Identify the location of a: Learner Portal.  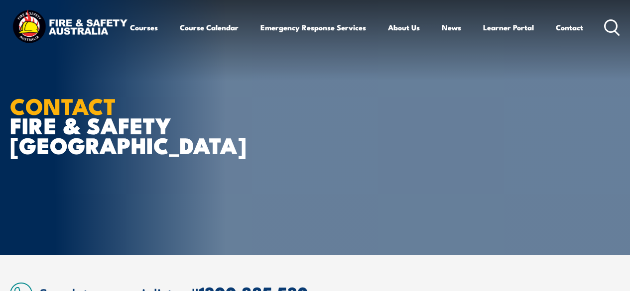
(508, 27).